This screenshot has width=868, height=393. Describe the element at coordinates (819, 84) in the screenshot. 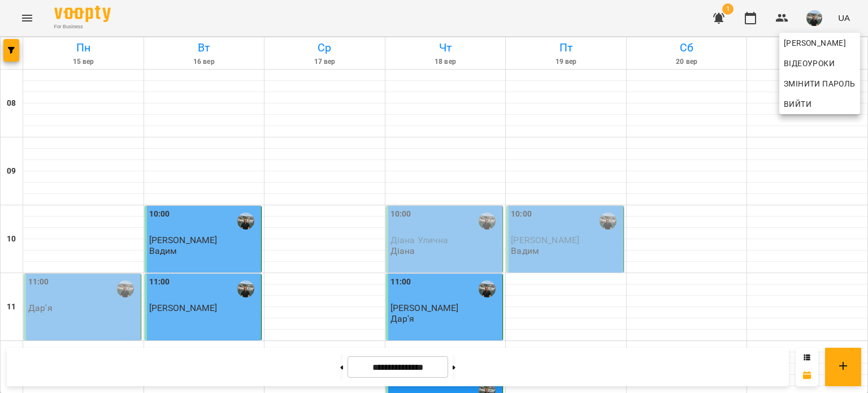

I see `a: Змінити пароль` at that location.